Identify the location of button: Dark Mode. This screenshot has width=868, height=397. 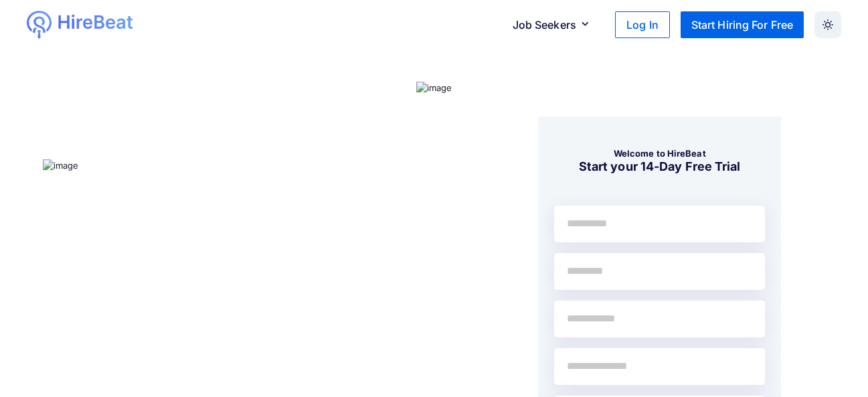
(828, 24).